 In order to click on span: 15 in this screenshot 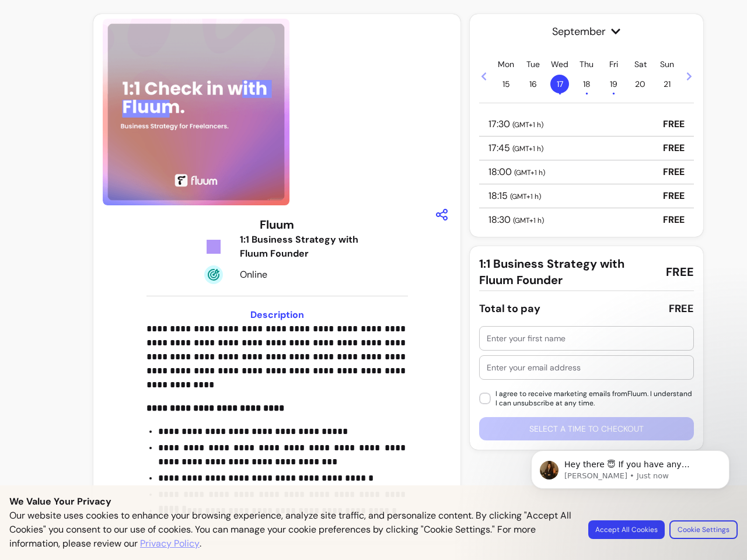, I will do `click(506, 84)`.